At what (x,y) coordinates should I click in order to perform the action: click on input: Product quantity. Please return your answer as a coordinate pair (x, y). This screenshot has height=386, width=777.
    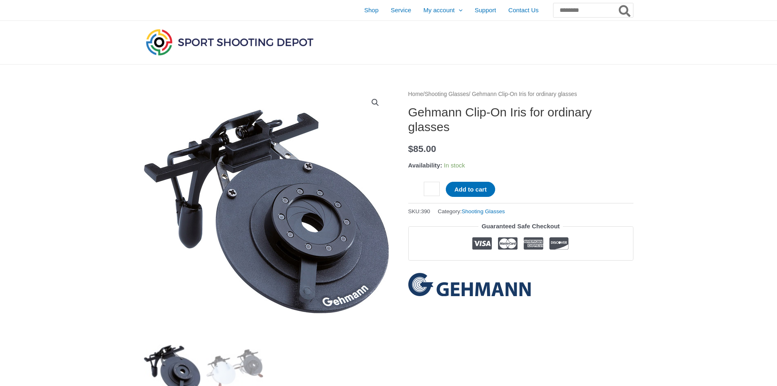
    Looking at the image, I should click on (432, 188).